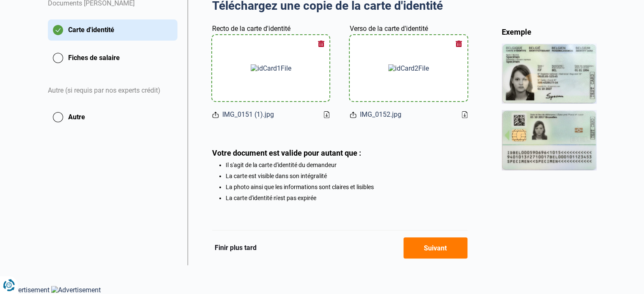  What do you see at coordinates (340, 153) in the screenshot?
I see `div: Votre document est valide pour autant que :` at bounding box center [340, 153].